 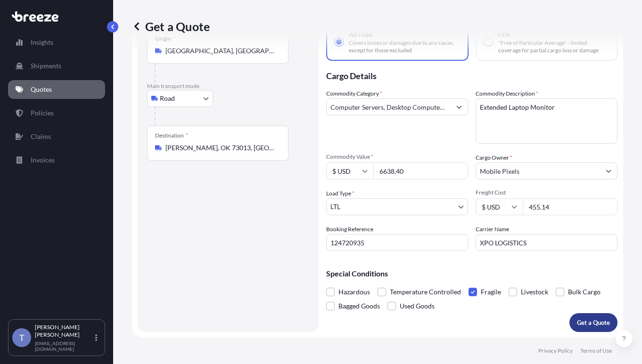 What do you see at coordinates (388, 107) in the screenshot?
I see `input: Select a commodity type` at bounding box center [388, 107].